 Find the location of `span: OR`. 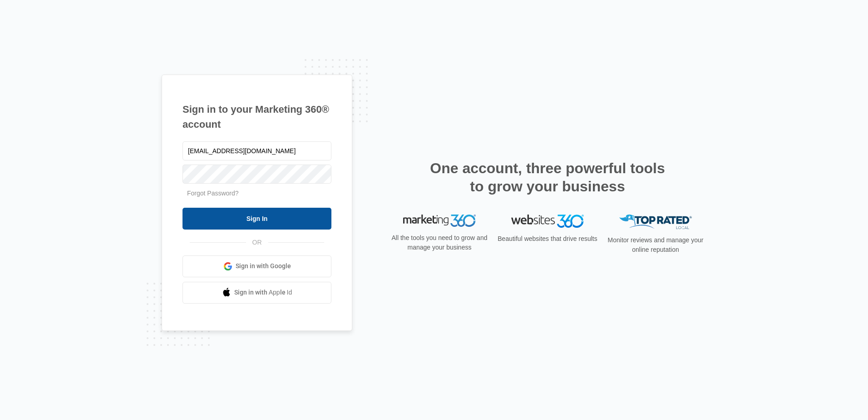

span: OR is located at coordinates (257, 242).